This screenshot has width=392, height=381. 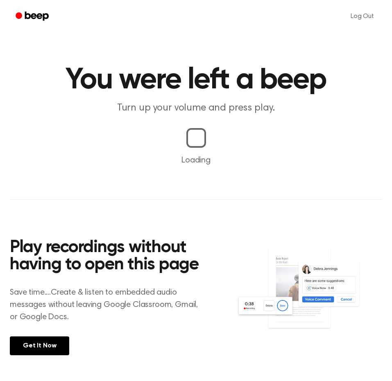 I want to click on img: Voice Comments on Docs and Recording Widget, so click(x=309, y=296).